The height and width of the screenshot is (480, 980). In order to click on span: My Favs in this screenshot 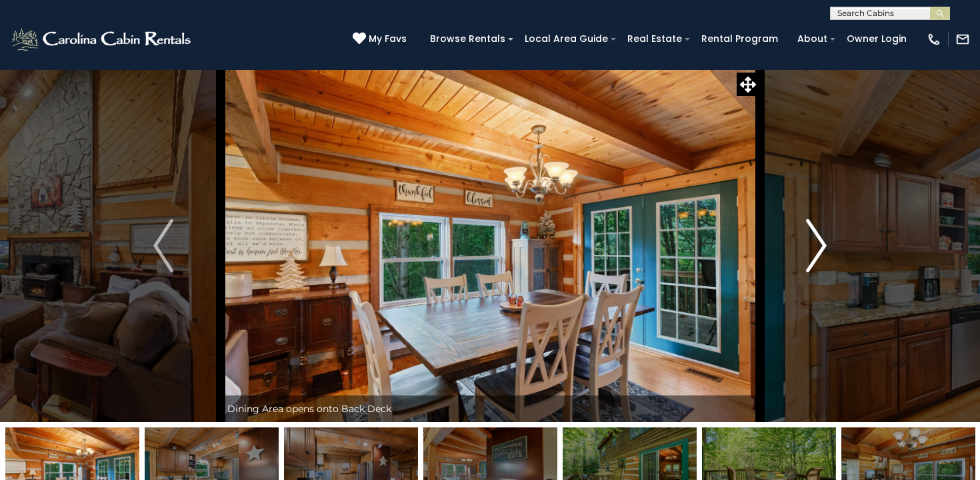, I will do `click(387, 38)`.